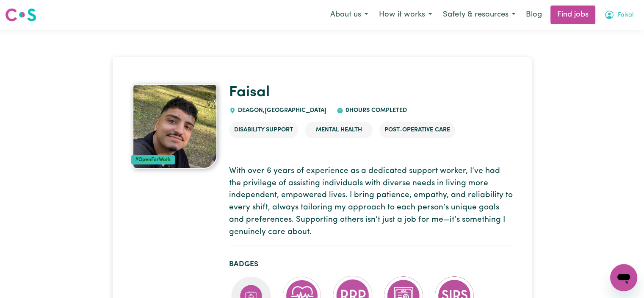 This screenshot has height=298, width=644. I want to click on button: My Account, so click(619, 15).